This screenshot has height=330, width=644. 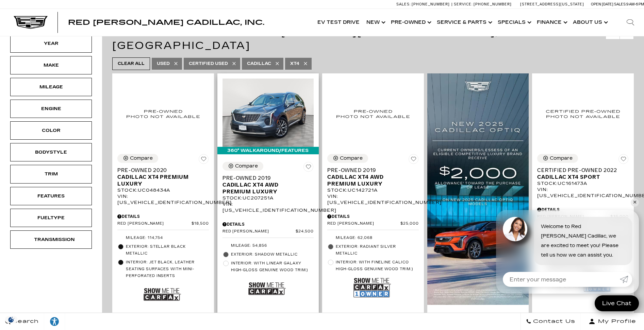 What do you see at coordinates (25, 322) in the screenshot?
I see `span: Search` at bounding box center [25, 322].